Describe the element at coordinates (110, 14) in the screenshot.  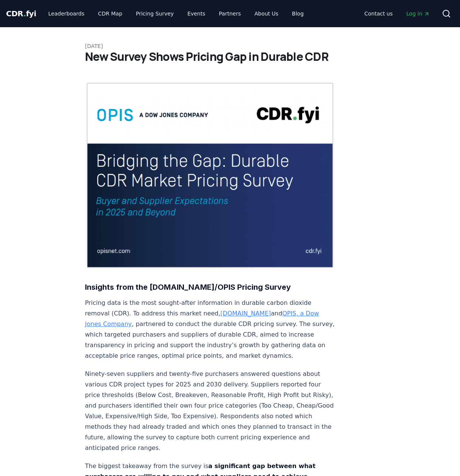
I see `a: CDR Map` at that location.